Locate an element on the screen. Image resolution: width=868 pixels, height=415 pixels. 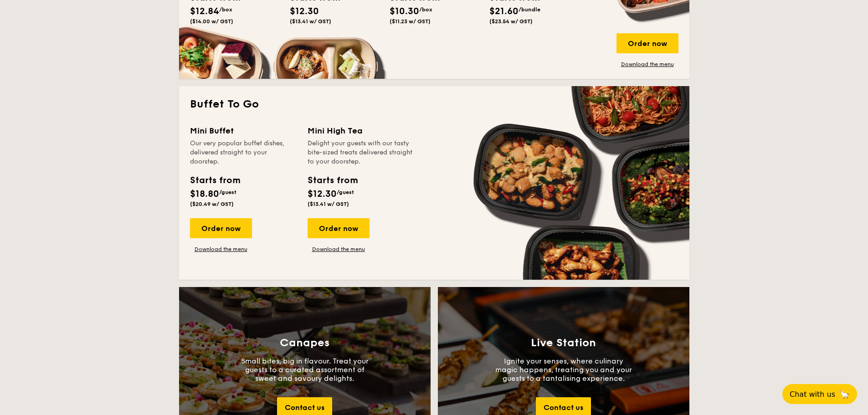
span: $12.84 is located at coordinates (204, 11).